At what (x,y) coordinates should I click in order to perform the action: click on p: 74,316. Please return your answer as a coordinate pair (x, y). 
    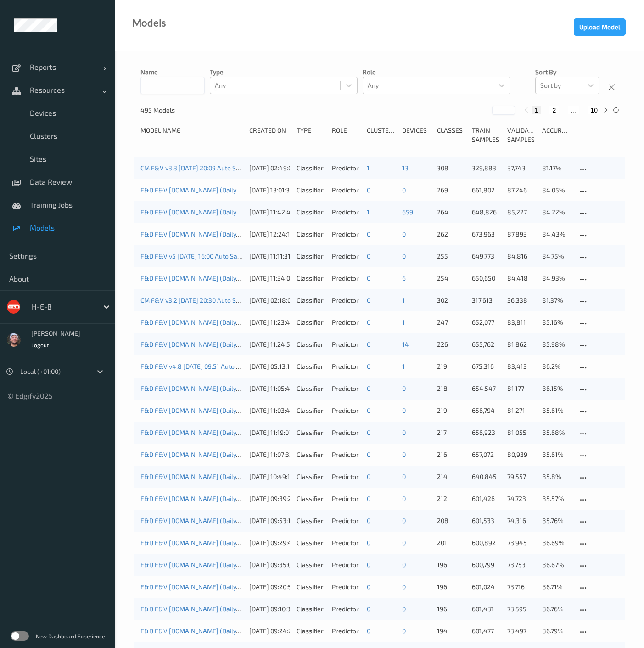
    Looking at the image, I should click on (521, 521).